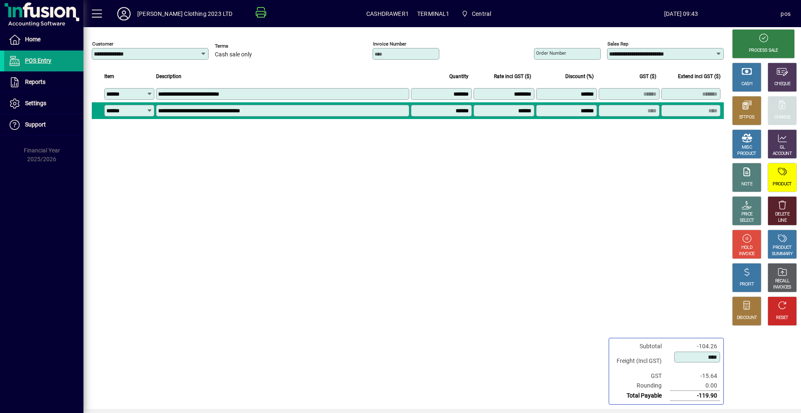  Describe the element at coordinates (783, 318) in the screenshot. I see `div: RESET` at that location.